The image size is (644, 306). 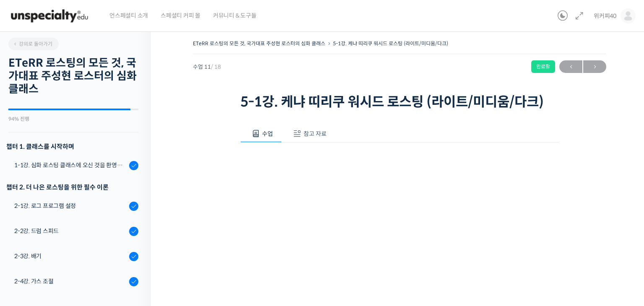 What do you see at coordinates (72, 146) in the screenshot?
I see `h3: 챕터 1. 클래스를 시작하며` at bounding box center [72, 146].